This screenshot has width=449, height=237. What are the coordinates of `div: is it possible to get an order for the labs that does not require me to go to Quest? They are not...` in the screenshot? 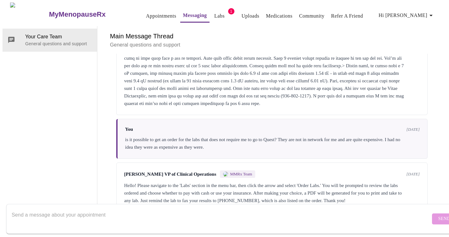 It's located at (272, 144).